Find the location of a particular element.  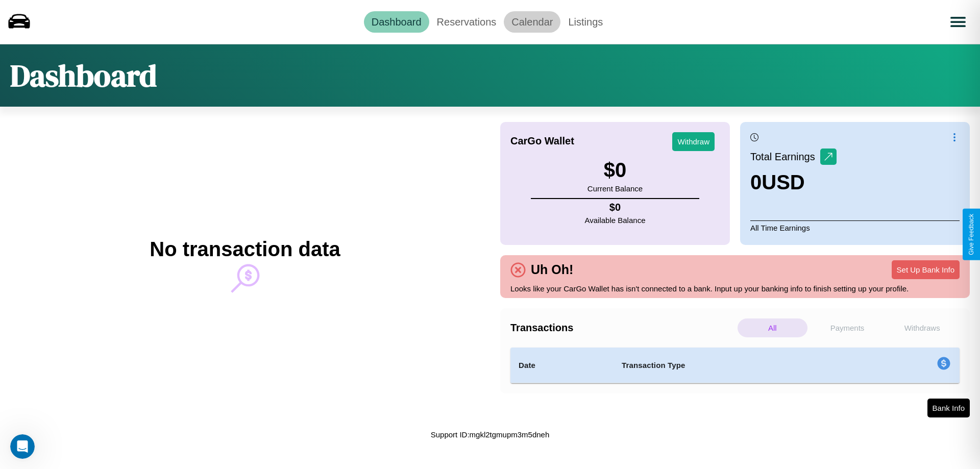

a: Listings is located at coordinates (585, 22).